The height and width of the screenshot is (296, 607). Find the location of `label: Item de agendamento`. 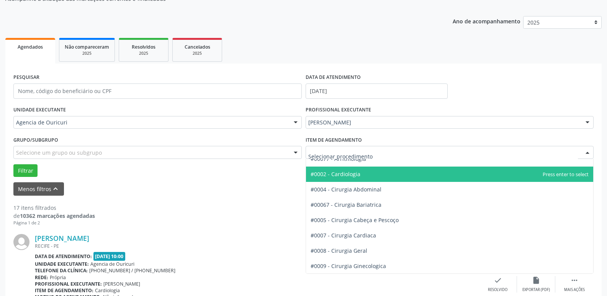

label: Item de agendamento is located at coordinates (334, 140).